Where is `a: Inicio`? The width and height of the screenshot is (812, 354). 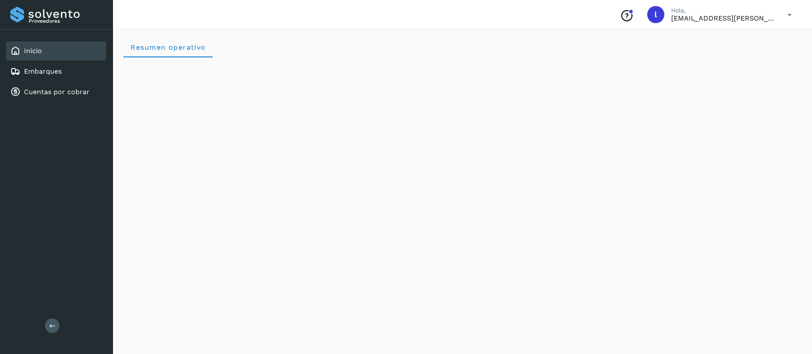
a: Inicio is located at coordinates (33, 51).